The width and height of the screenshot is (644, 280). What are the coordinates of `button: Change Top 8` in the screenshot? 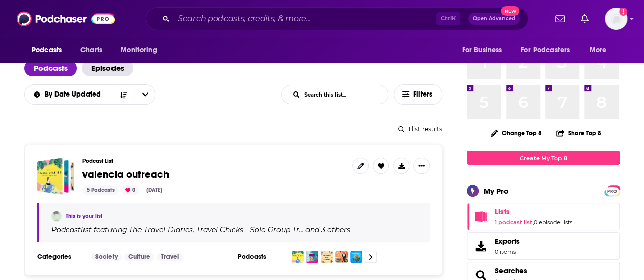 It's located at (516, 132).